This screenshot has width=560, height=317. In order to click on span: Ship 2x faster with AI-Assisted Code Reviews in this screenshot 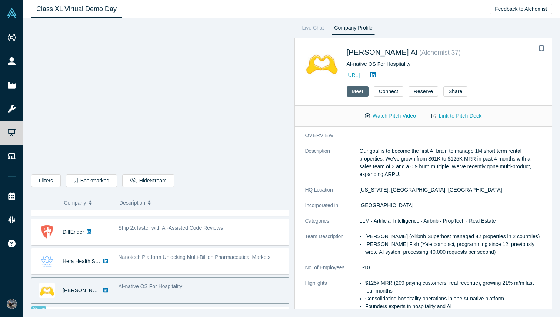, I will do `click(171, 228)`.